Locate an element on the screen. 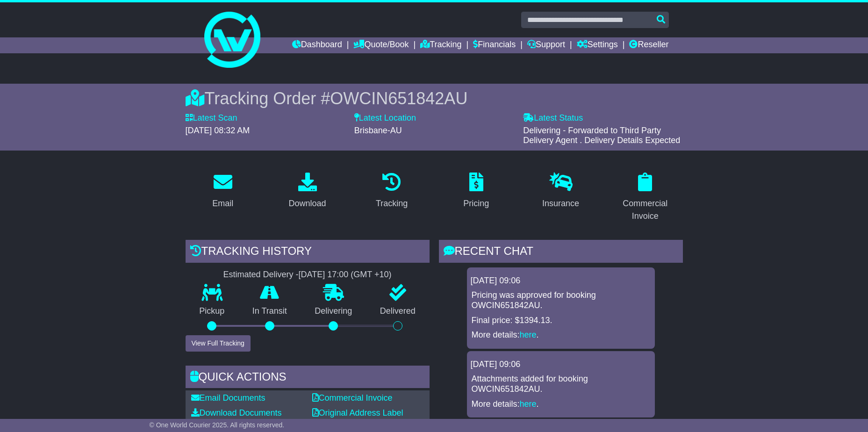 The height and width of the screenshot is (432, 868). a: Insurance is located at coordinates (560, 191).